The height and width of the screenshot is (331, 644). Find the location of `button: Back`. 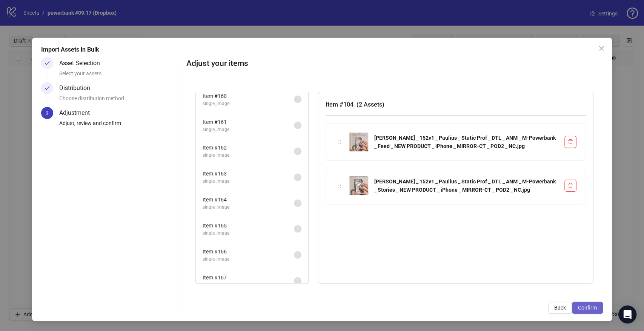

button: Back is located at coordinates (559, 308).